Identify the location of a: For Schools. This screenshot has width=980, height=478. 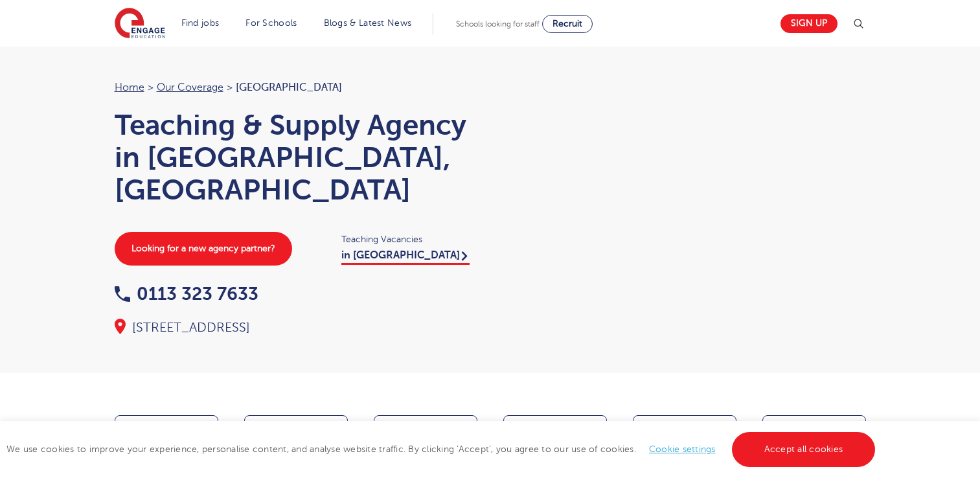
(271, 23).